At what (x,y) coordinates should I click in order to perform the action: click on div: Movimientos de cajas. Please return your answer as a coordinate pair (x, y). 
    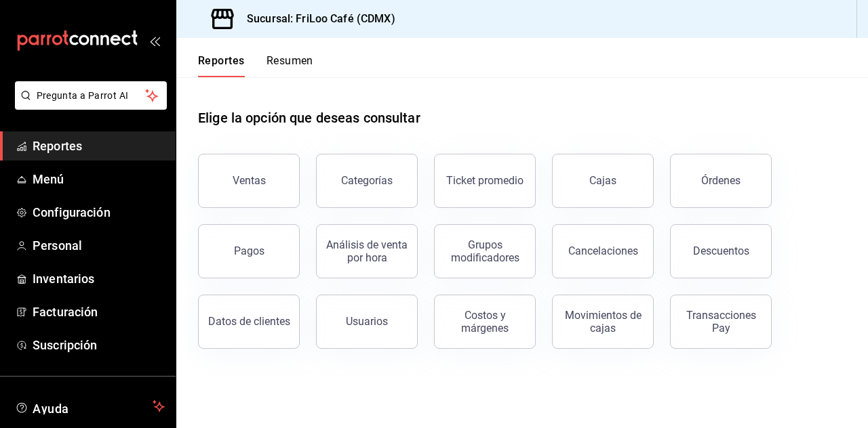
    Looking at the image, I should click on (603, 322).